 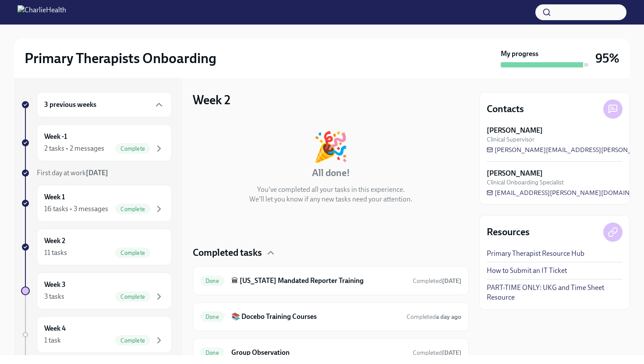 What do you see at coordinates (96, 335) in the screenshot?
I see `a: Week 41 taskComplete` at bounding box center [96, 335].